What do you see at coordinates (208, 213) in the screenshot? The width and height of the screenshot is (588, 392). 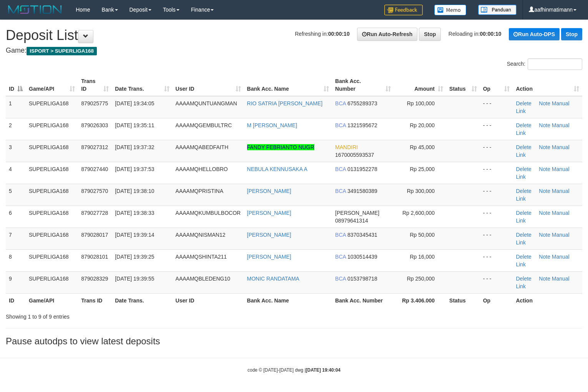 I see `span: AAAAMQKUMBULBOCOR` at bounding box center [208, 213].